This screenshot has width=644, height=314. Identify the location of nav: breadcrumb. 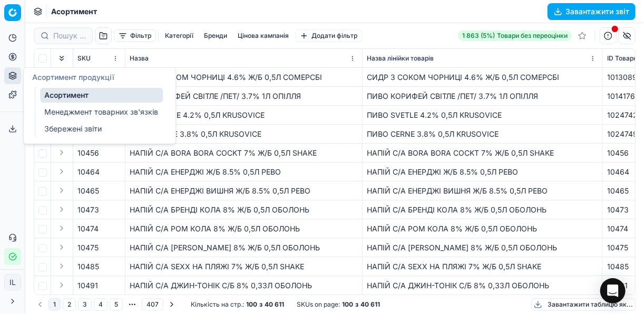
(74, 12).